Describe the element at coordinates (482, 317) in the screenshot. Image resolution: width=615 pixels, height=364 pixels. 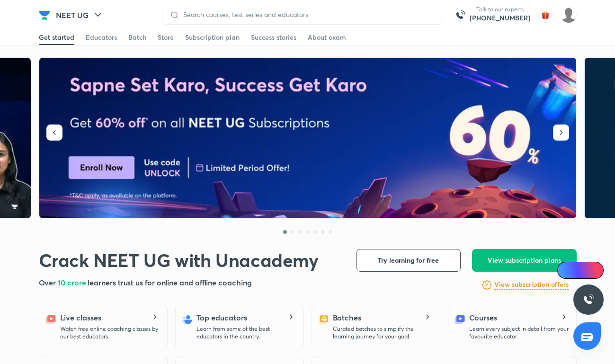
I see `h5: Courses` at that location.